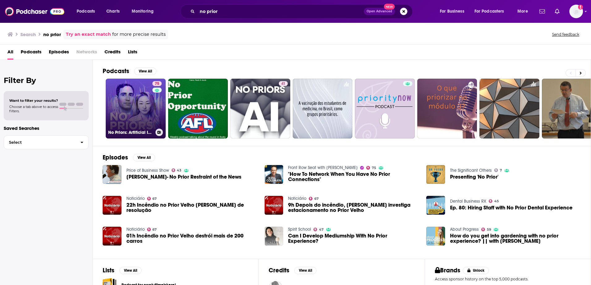  I want to click on span: Ep. 80: Hiring Staff with No Prior Dental Experience, so click(511, 208).